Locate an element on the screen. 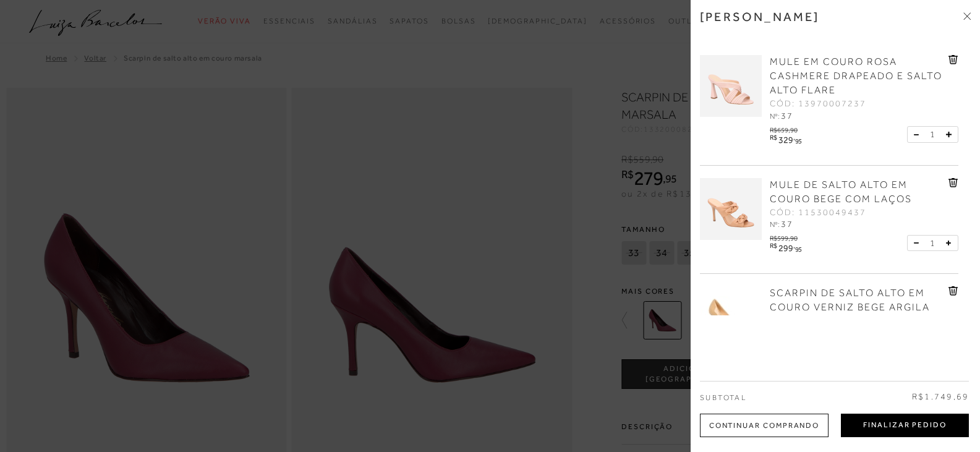 The image size is (980, 452). img: MULE DE SALTO ALTO EM COURO BEGE COM LAÇOS is located at coordinates (730, 209).